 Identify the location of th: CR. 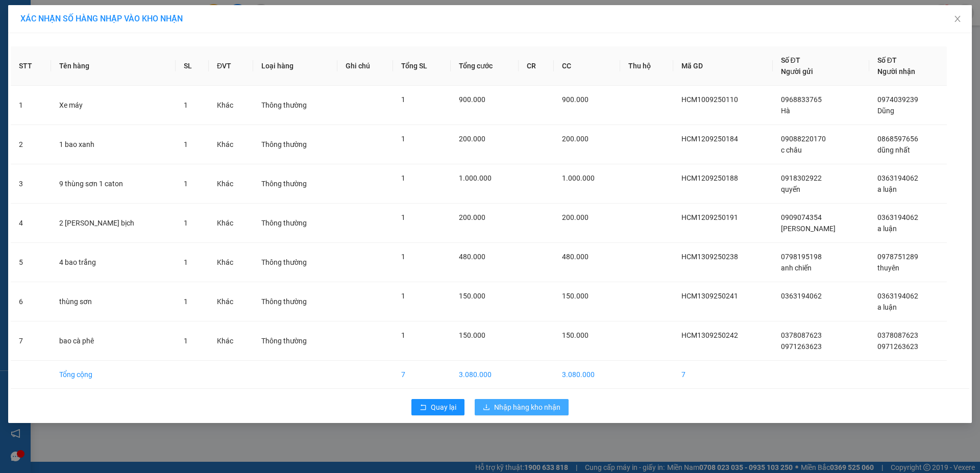
(536, 66).